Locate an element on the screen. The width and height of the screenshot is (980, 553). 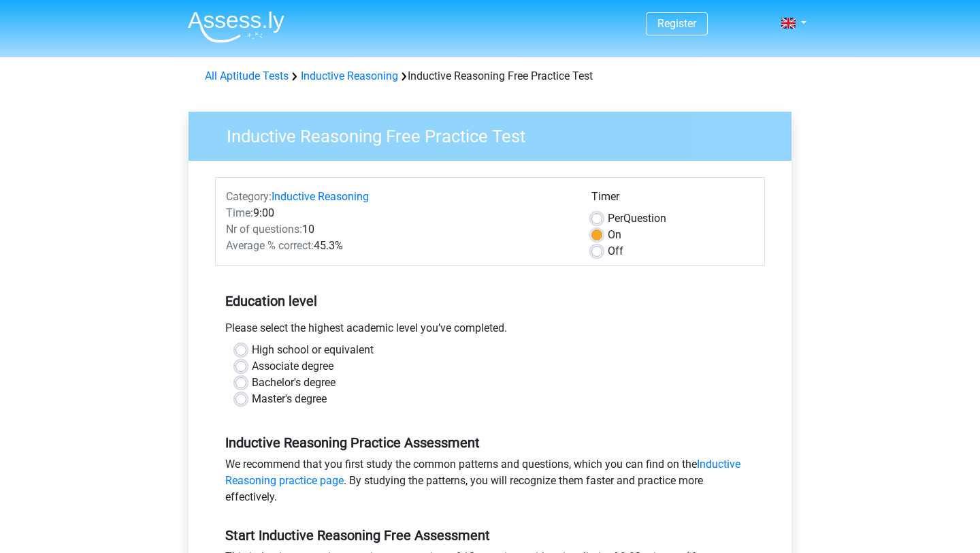
h3: Inductive Reasoning Free Practice Test is located at coordinates (496, 133).